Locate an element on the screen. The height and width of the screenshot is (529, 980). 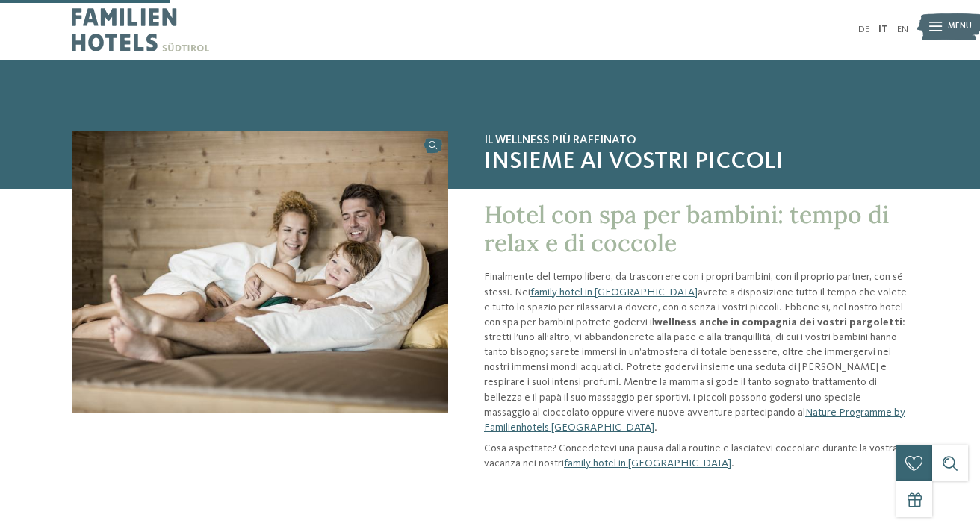
a: EN is located at coordinates (903, 29).